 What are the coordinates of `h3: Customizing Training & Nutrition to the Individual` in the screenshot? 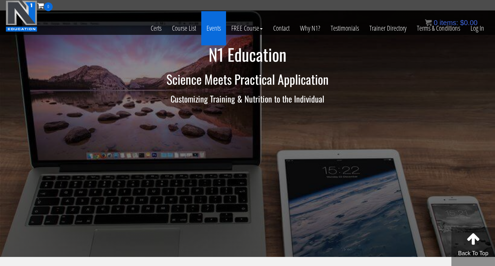 It's located at (248, 99).